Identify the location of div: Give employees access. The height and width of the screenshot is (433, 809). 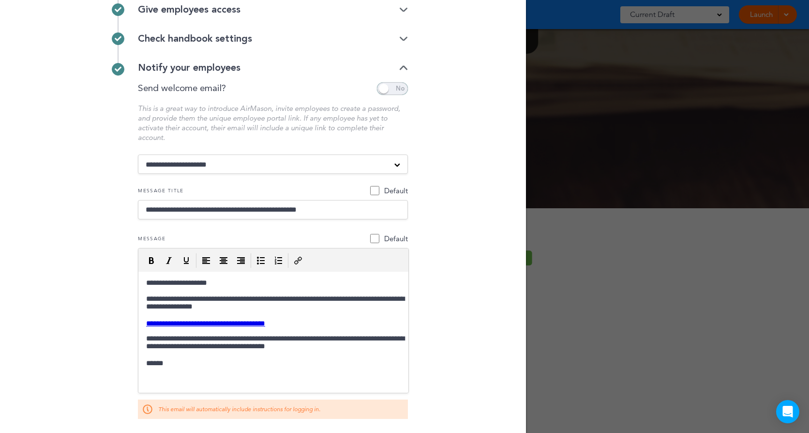
(273, 10).